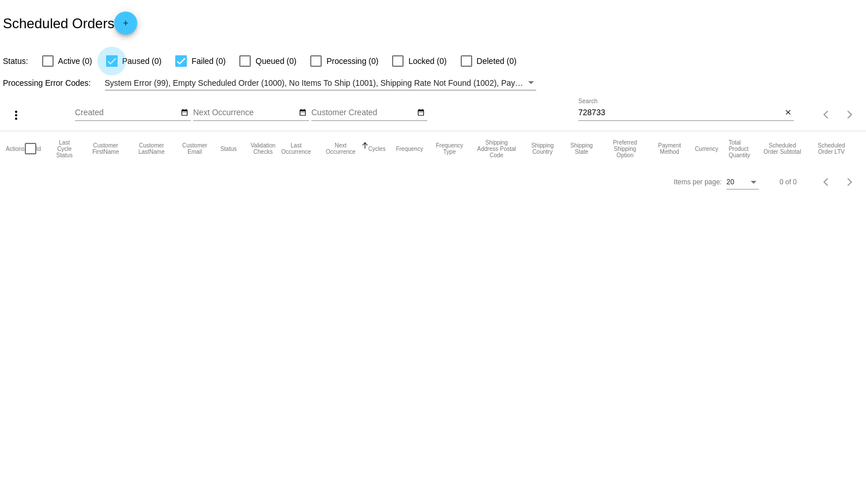 The height and width of the screenshot is (504, 866). What do you see at coordinates (263, 148) in the screenshot?
I see `mat-header-cell: Validation Checks` at bounding box center [263, 148].